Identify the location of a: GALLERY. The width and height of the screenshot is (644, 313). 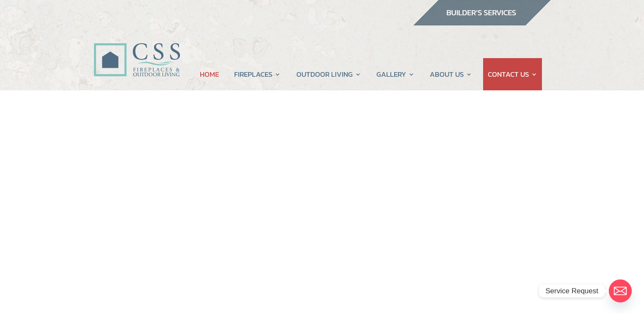
(395, 74).